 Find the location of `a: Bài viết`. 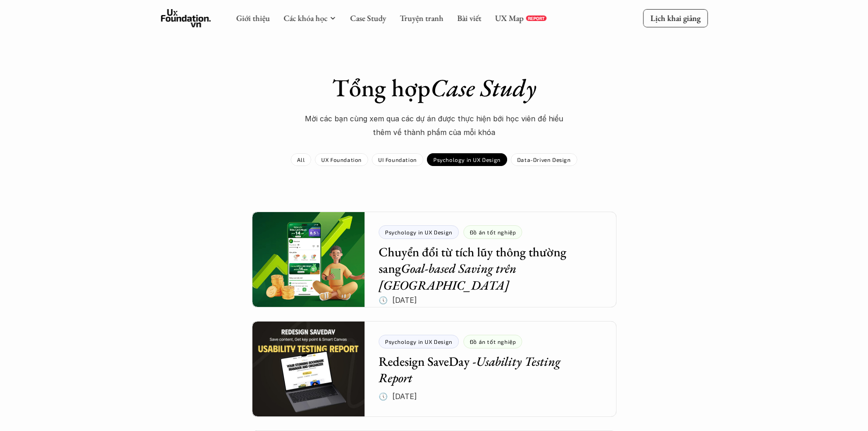

a: Bài viết is located at coordinates (469, 18).